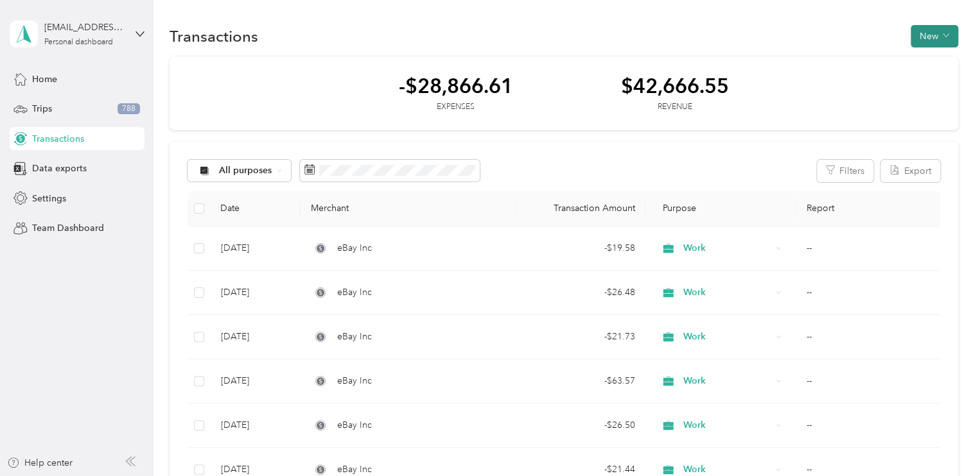  What do you see at coordinates (869, 209) in the screenshot?
I see `th: Report` at bounding box center [869, 209].